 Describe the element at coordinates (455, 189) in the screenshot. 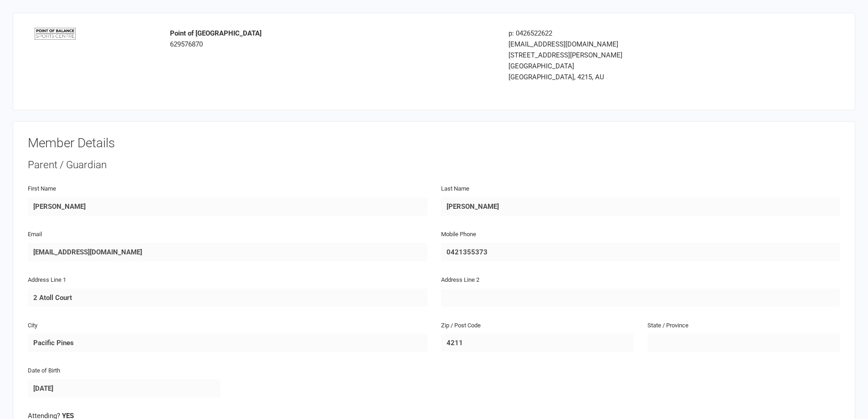

I see `label: Last Name` at that location.